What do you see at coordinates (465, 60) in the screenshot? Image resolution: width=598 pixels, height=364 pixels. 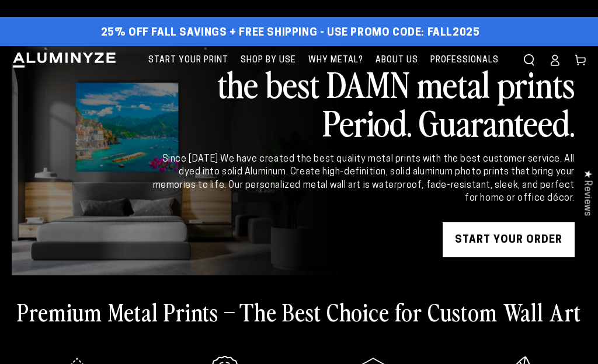 I see `span: Professionals` at bounding box center [465, 60].